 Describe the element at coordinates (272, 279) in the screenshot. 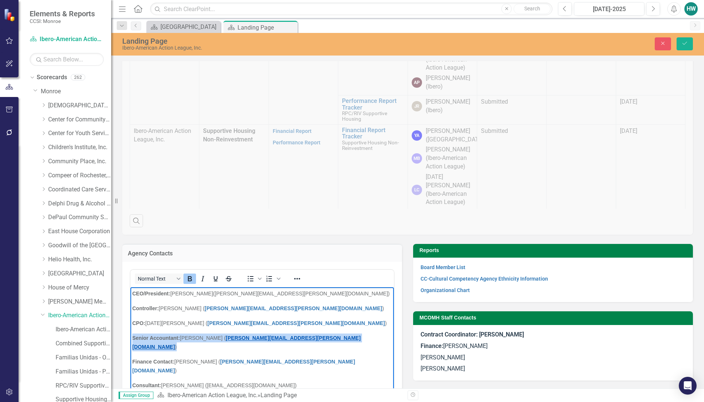

I see `div: Numbered list` at that location.